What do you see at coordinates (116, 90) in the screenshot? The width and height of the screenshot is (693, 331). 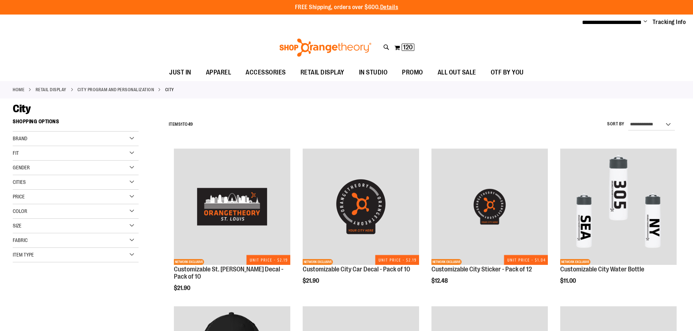 I see `a: CITY PROGRAM AND PERSONALIZATION` at bounding box center [116, 90].